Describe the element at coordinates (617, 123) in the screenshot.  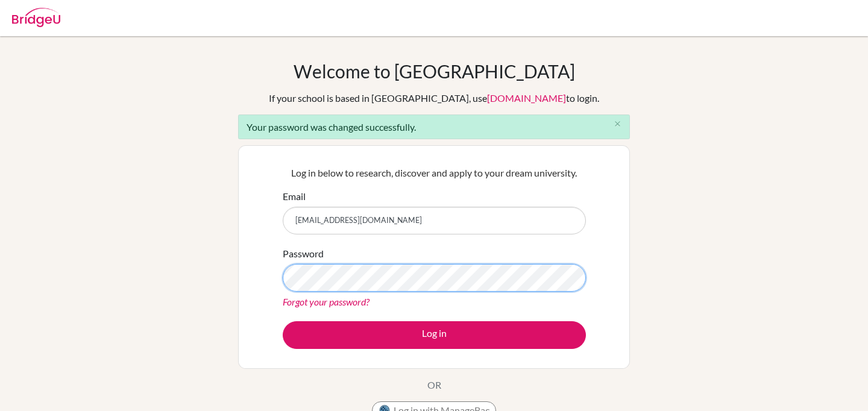
I see `i: close` at that location.